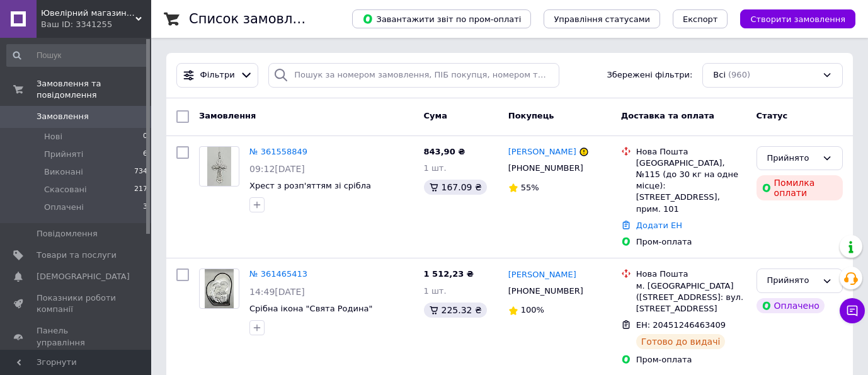  Describe the element at coordinates (531, 115) in the screenshot. I see `span: Покупець` at that location.